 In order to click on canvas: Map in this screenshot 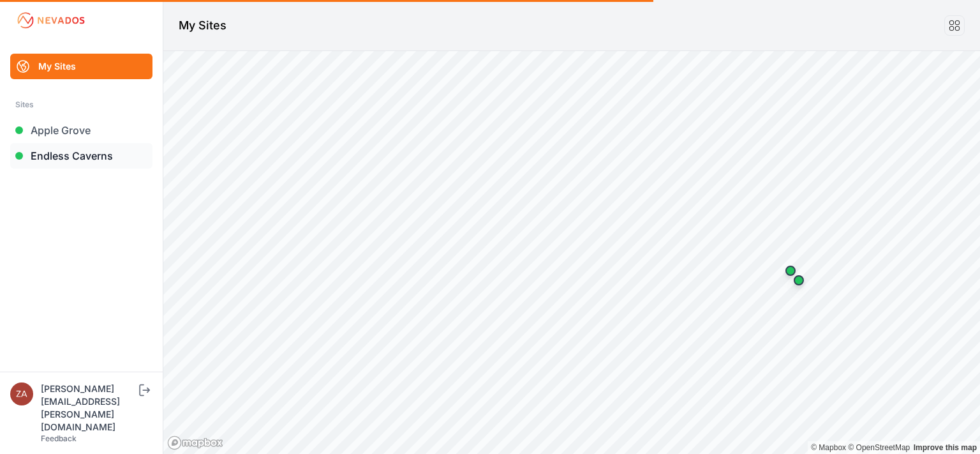, I will do `click(571, 252)`.